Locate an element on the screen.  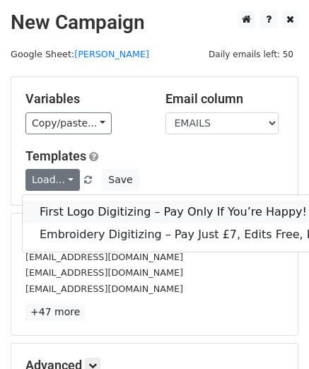
h5: Variables is located at coordinates (85, 99).